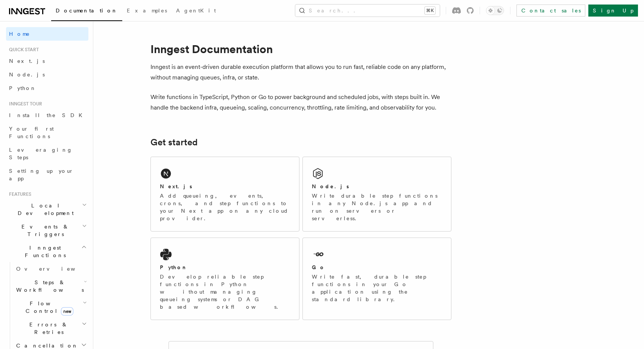  Describe the element at coordinates (48, 115) in the screenshot. I see `span: Install the SDK` at that location.